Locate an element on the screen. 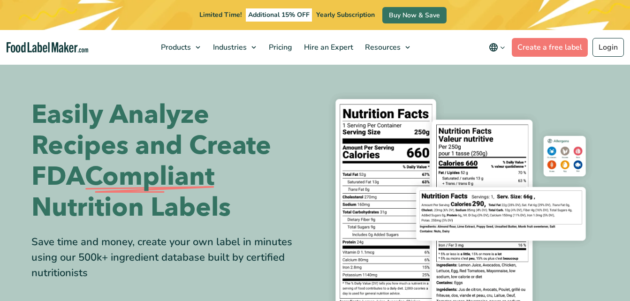  a: Industries is located at coordinates (234, 47).